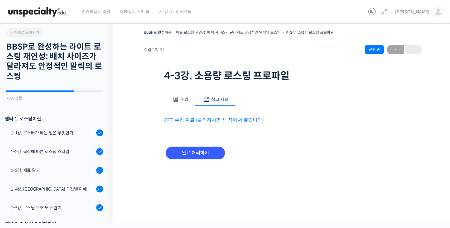 The width and height of the screenshot is (450, 228). Describe the element at coordinates (154, 50) in the screenshot. I see `span: 수업 20` at that location.